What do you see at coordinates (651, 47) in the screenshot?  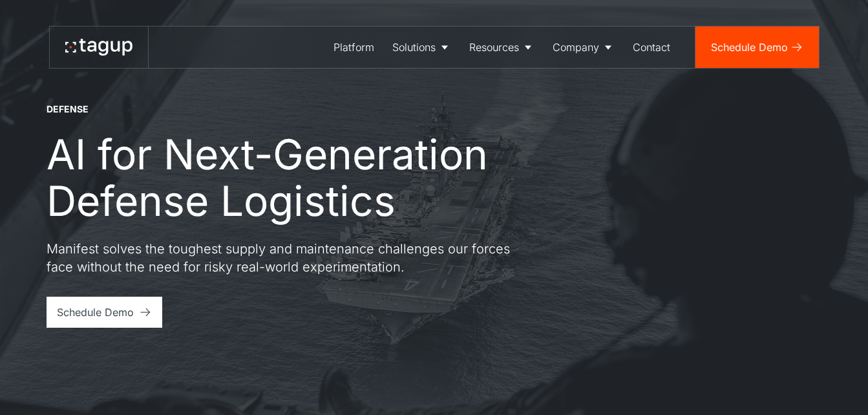 I see `a: Contact` at bounding box center [651, 47].